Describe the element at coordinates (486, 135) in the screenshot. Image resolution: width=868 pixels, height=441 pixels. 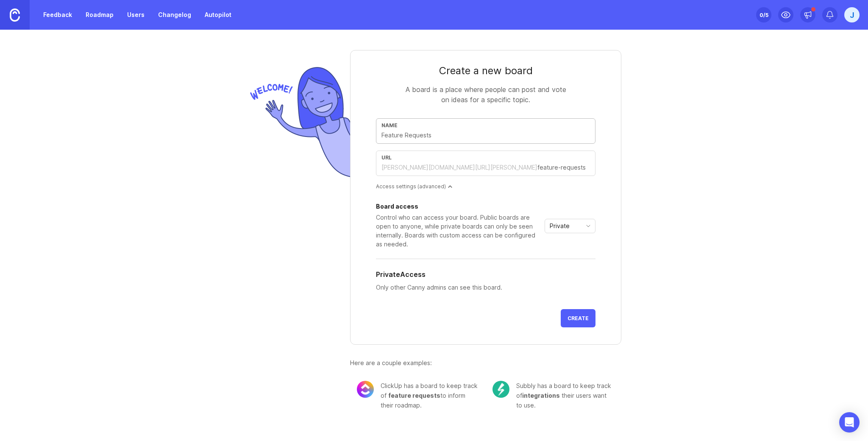
I see `input: Feature Requests` at that location.